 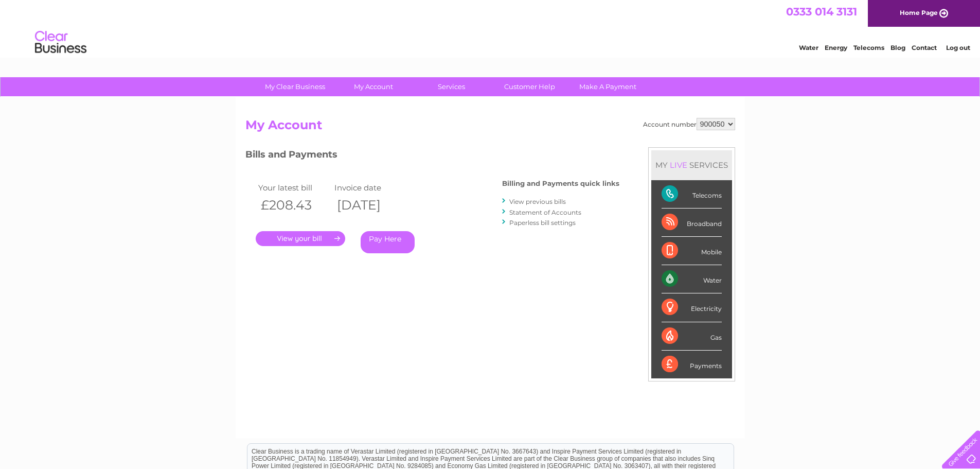 What do you see at coordinates (691, 251) in the screenshot?
I see `div: Mobile` at bounding box center [691, 251].